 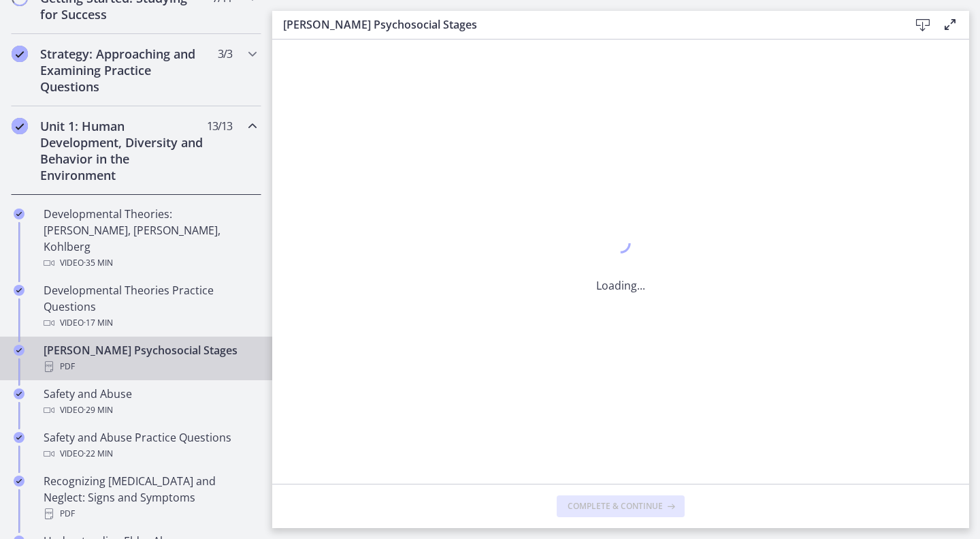 I want to click on span: · 17 min, so click(x=98, y=323).